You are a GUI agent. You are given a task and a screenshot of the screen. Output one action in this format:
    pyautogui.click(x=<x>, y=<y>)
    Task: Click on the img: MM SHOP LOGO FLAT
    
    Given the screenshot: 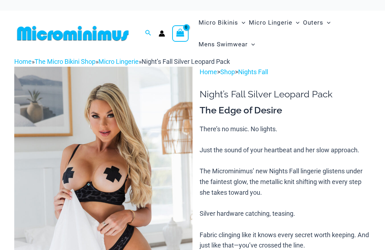 What is the action you would take?
    pyautogui.click(x=73, y=33)
    